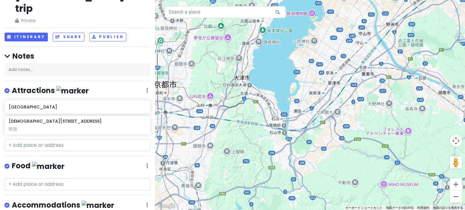 This screenshot has height=210, width=465. Describe the element at coordinates (456, 141) in the screenshot. I see `button: 地図のカメラ コントロール` at that location.